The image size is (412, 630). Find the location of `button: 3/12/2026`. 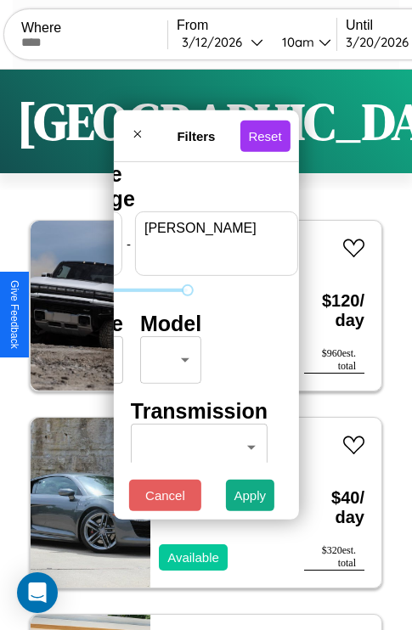

button: 3/12/2026 is located at coordinates (222, 42).